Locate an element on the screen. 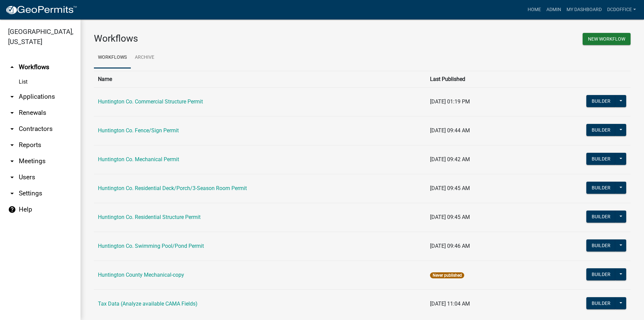 Image resolution: width=644 pixels, height=320 pixels. a: Home is located at coordinates (534, 10).